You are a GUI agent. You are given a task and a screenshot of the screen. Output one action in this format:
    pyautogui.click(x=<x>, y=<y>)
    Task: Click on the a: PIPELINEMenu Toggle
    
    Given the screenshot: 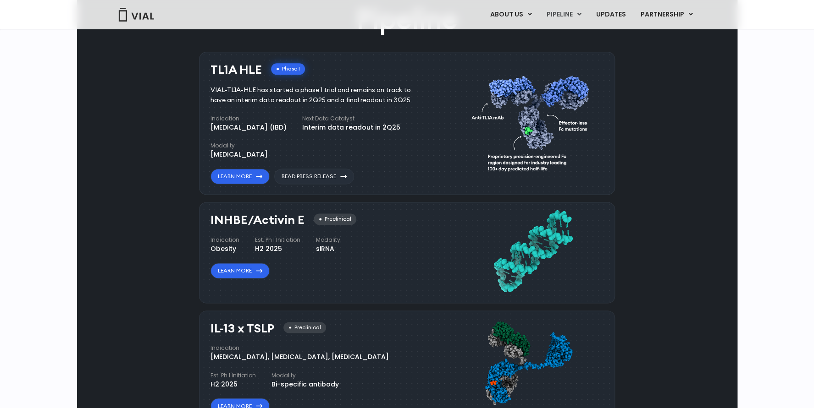 What is the action you would take?
    pyautogui.click(x=563, y=15)
    